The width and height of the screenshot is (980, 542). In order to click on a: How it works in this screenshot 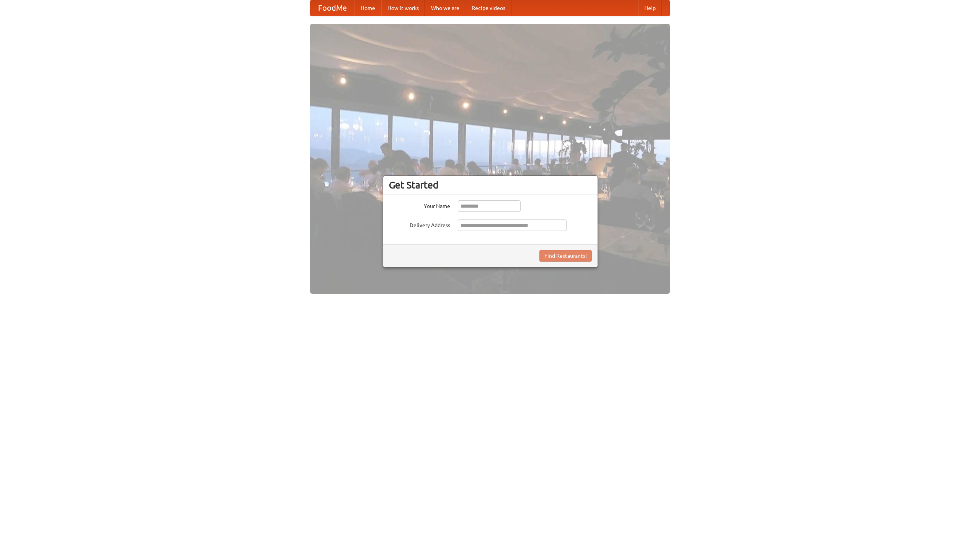, I will do `click(403, 8)`.